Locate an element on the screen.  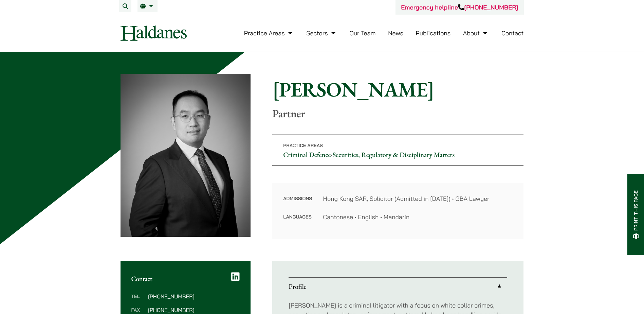
a: EN is located at coordinates (148, 6).